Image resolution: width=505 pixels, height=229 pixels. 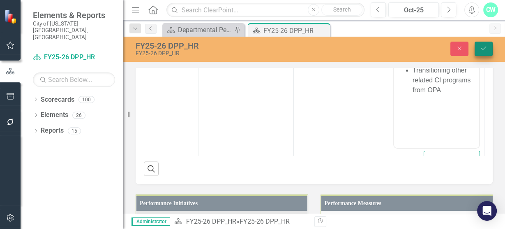 I want to click on img: ClearPoint Strategy, so click(x=11, y=16).